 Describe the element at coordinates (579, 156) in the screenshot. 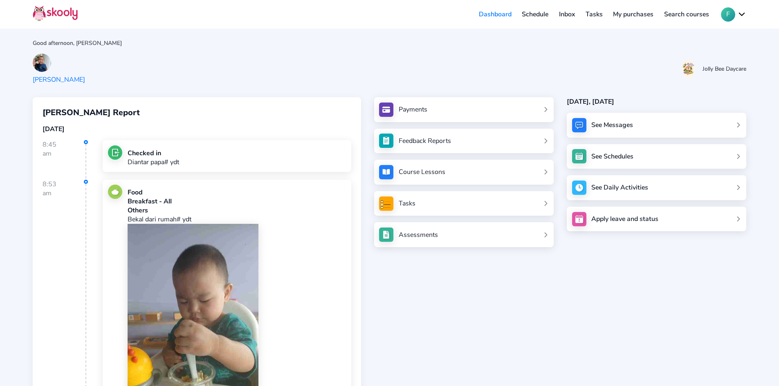

I see `img: schedule.jpg` at that location.